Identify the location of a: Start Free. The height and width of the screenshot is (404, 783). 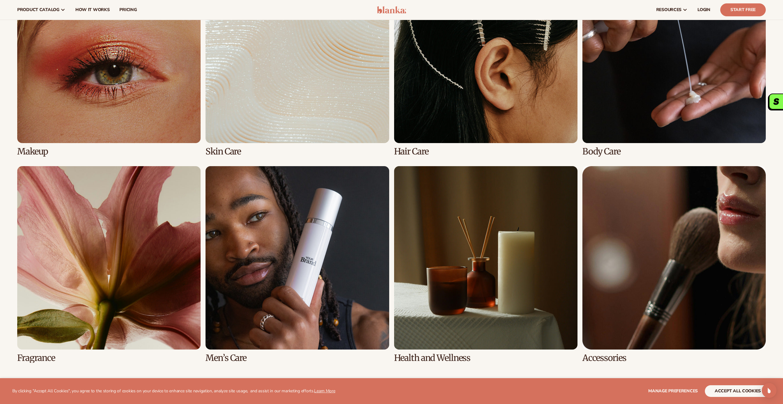
(743, 10).